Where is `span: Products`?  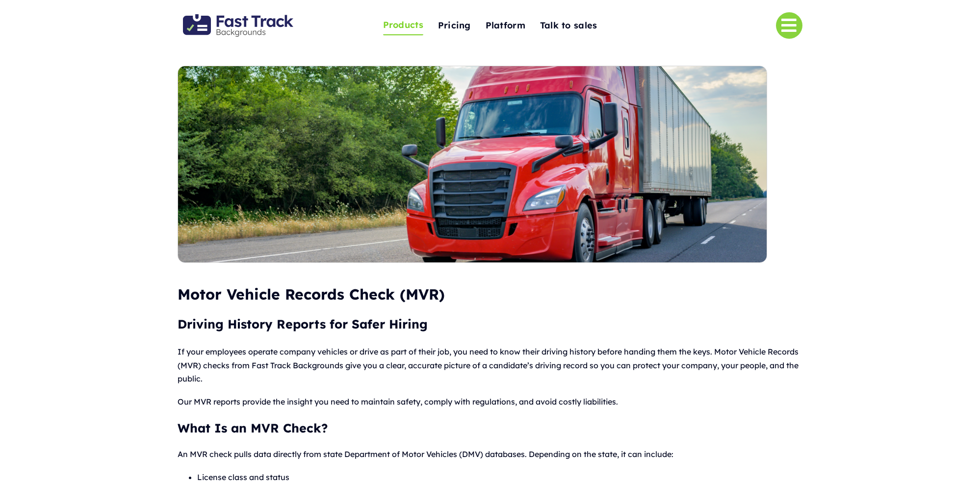
span: Products is located at coordinates (404, 25).